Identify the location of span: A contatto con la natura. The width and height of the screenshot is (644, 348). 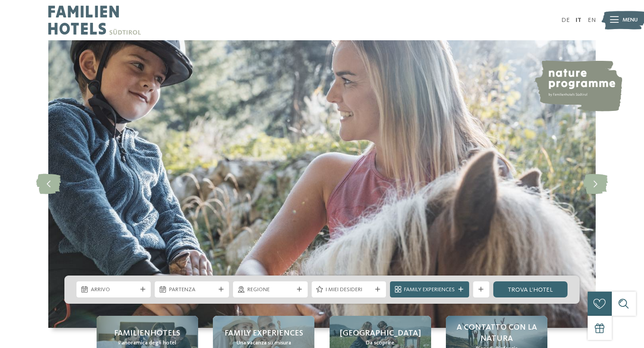
(496, 333).